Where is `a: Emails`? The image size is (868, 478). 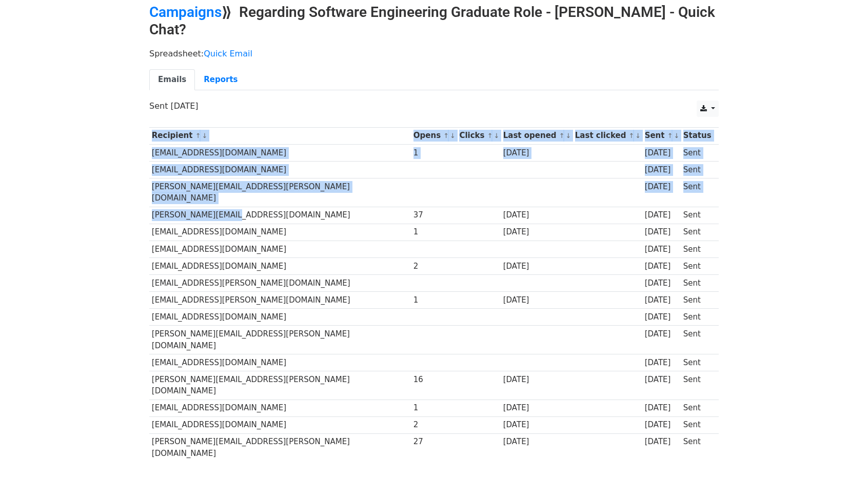 a: Emails is located at coordinates (172, 79).